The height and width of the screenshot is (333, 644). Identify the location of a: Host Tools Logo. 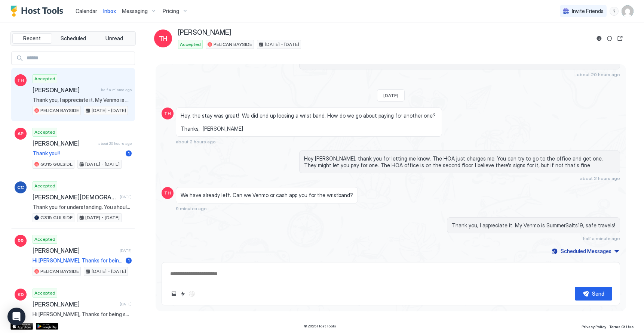
(38, 11).